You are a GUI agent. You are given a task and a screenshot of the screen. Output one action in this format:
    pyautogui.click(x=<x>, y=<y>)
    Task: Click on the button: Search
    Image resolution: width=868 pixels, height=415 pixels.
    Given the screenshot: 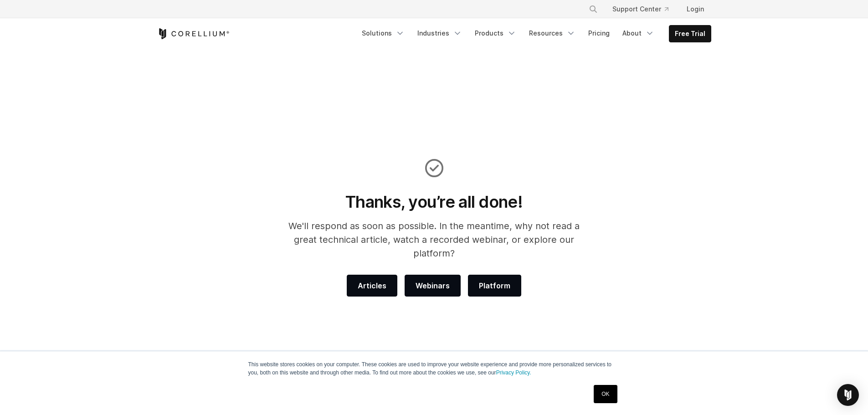 What is the action you would take?
    pyautogui.click(x=593, y=9)
    